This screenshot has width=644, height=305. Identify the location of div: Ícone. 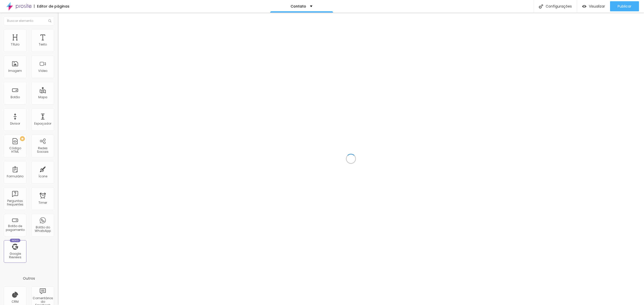
(43, 176).